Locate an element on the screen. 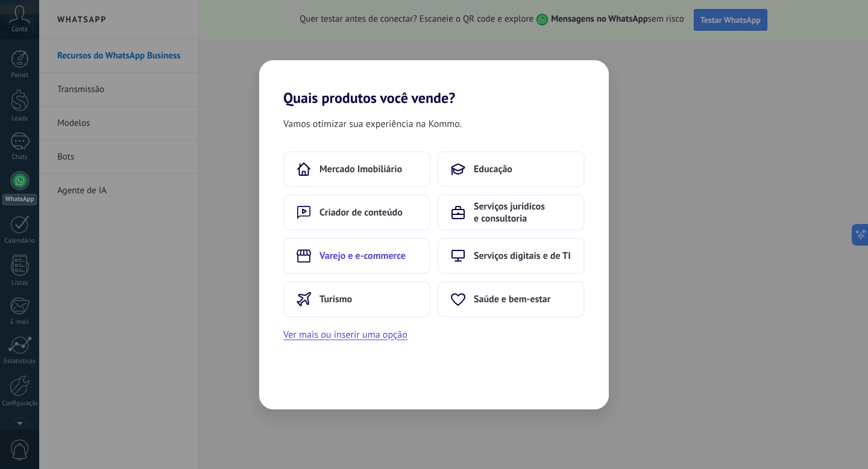  h2: Quais produtos você vende? is located at coordinates (434, 83).